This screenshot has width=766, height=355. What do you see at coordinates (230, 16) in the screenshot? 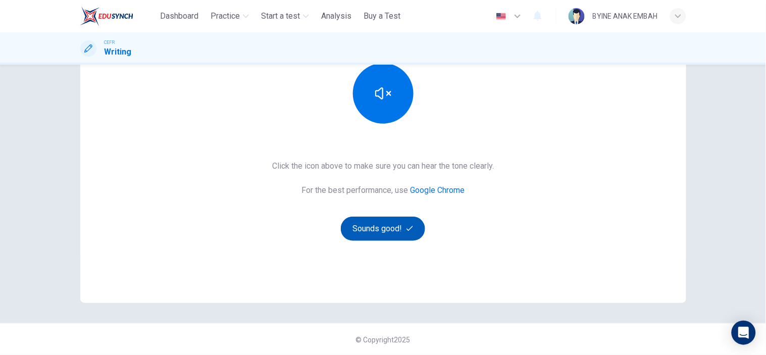
I see `button: Practice` at bounding box center [230, 16].